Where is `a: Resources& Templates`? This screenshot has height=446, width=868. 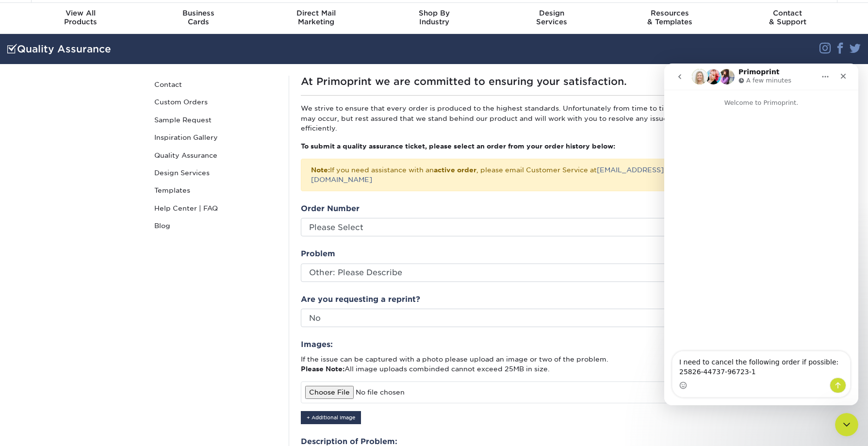
a: Resources& Templates is located at coordinates (670, 18).